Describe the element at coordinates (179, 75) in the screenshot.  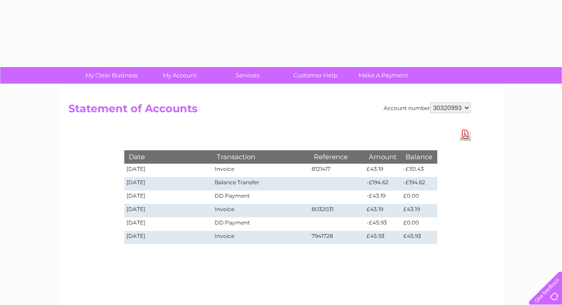
I see `a: My Account` at that location.